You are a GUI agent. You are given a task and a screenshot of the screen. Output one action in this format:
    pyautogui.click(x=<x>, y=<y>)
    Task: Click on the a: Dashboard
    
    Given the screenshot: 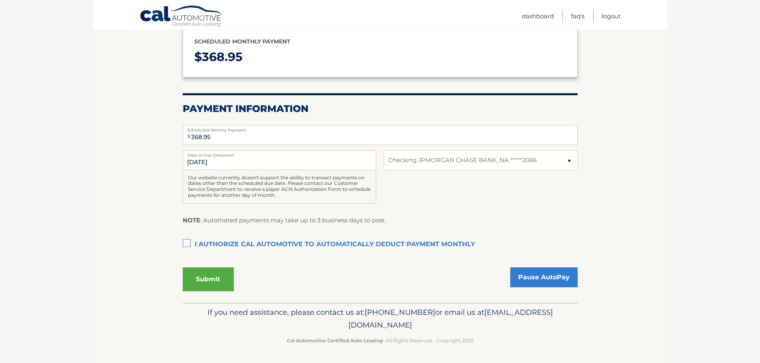 What is the action you would take?
    pyautogui.click(x=538, y=16)
    